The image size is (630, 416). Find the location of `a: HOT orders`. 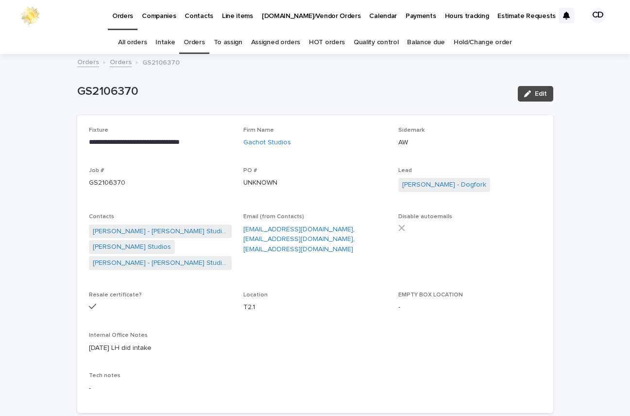

a: HOT orders is located at coordinates (327, 42).